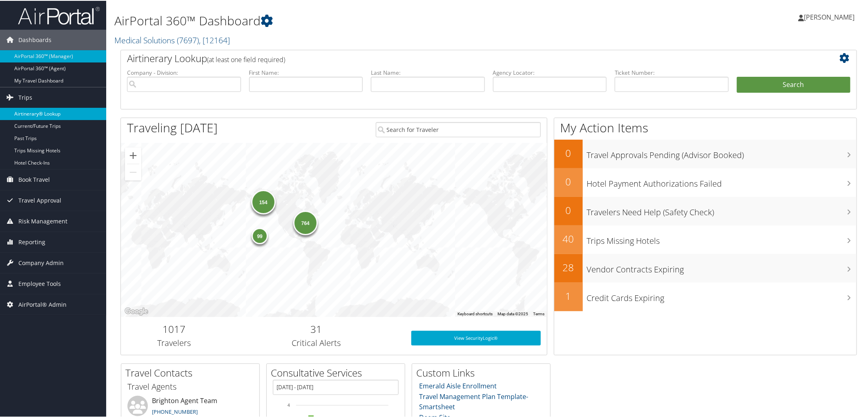  I want to click on div: 764, so click(305, 222).